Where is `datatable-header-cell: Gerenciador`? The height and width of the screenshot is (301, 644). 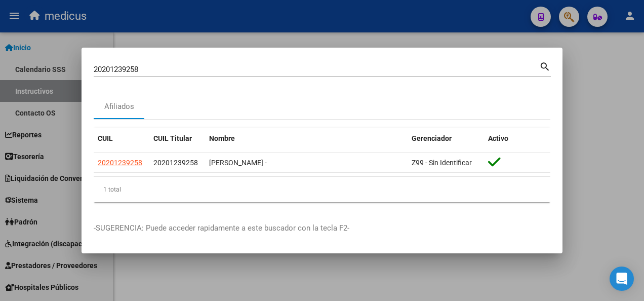 datatable-header-cell: Gerenciador is located at coordinates (446, 138).